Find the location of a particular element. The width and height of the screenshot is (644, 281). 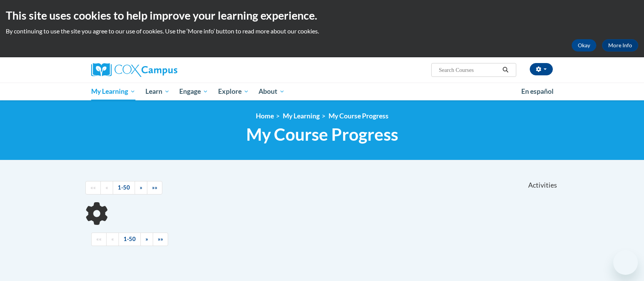

span: My Course Progress is located at coordinates (322, 134).